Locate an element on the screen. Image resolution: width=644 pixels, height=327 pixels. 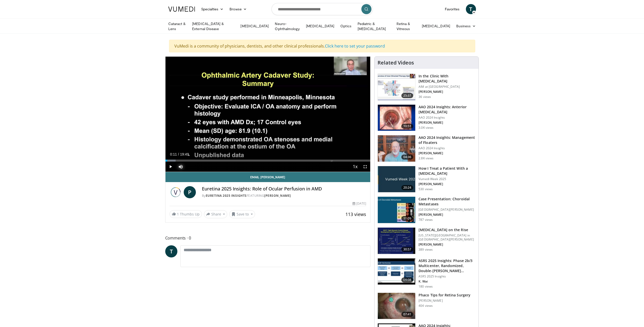
p: Vumedi Week 2025 is located at coordinates (447, 179).